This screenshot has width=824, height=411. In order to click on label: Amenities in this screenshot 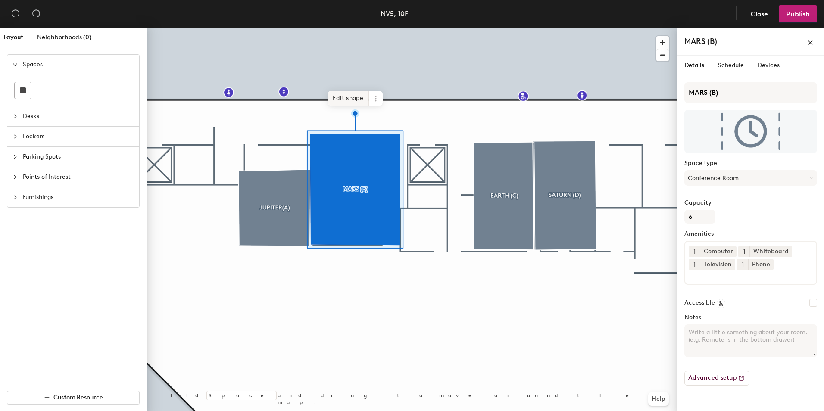, I will do `click(751, 234)`.